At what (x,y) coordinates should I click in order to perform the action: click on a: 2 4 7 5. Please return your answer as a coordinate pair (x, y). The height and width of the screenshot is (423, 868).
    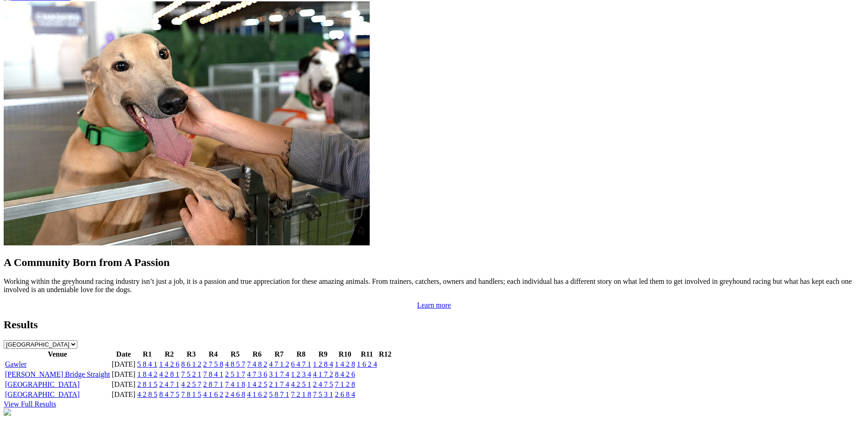
    Looking at the image, I should click on (323, 384).